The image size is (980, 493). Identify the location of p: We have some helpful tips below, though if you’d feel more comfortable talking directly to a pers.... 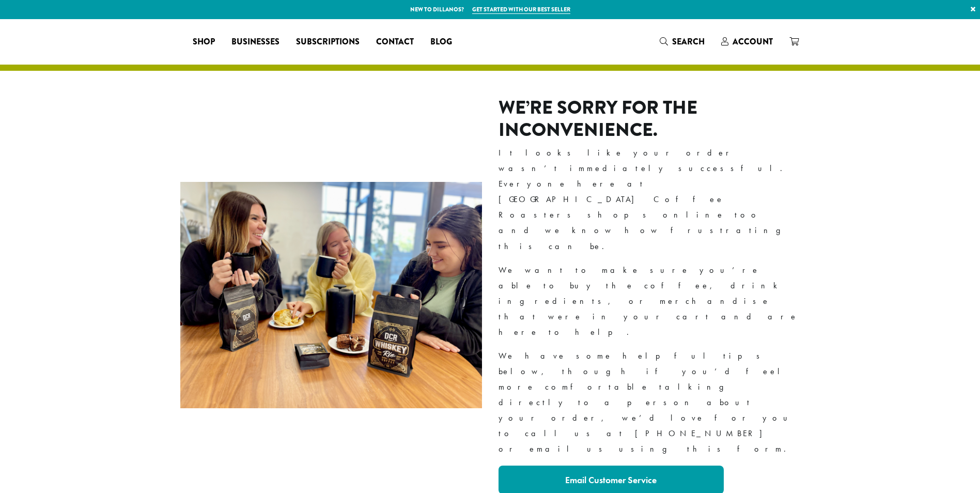
(649, 402).